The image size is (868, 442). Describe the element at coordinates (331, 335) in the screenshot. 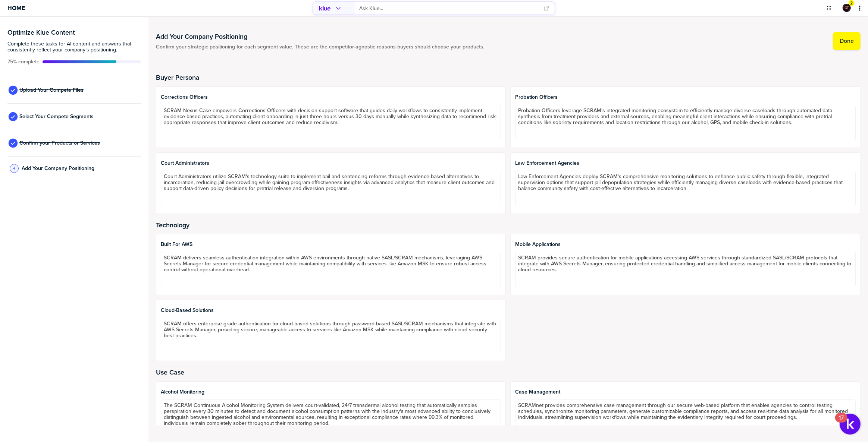

I see `textarea: SCRAM offers enterprise-grade authentication for cloud-based solutions through password-based SAS...` at that location.